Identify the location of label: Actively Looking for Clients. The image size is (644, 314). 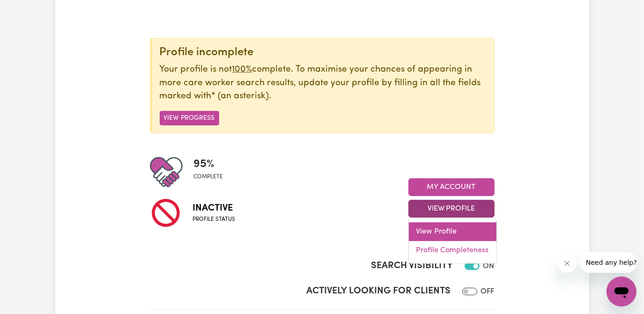
(379, 291).